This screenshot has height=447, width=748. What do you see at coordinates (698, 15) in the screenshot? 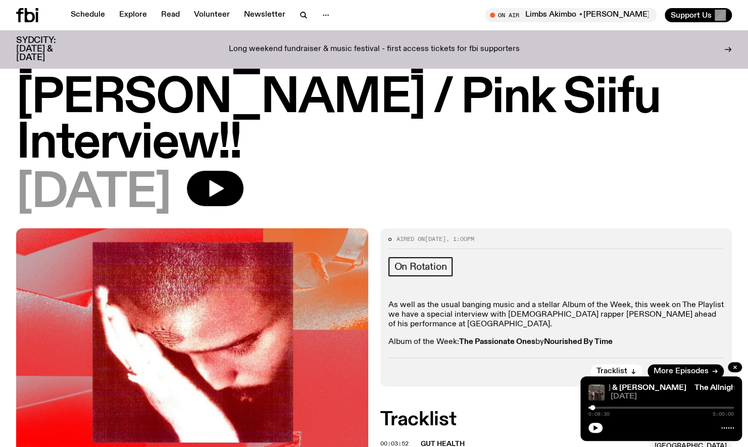
I see `button: Support Us` at bounding box center [698, 15].